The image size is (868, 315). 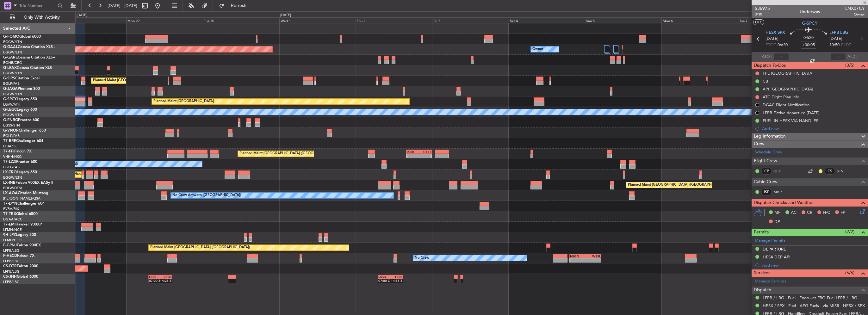 What do you see at coordinates (810, 12) in the screenshot?
I see `div: Underway` at bounding box center [810, 12].